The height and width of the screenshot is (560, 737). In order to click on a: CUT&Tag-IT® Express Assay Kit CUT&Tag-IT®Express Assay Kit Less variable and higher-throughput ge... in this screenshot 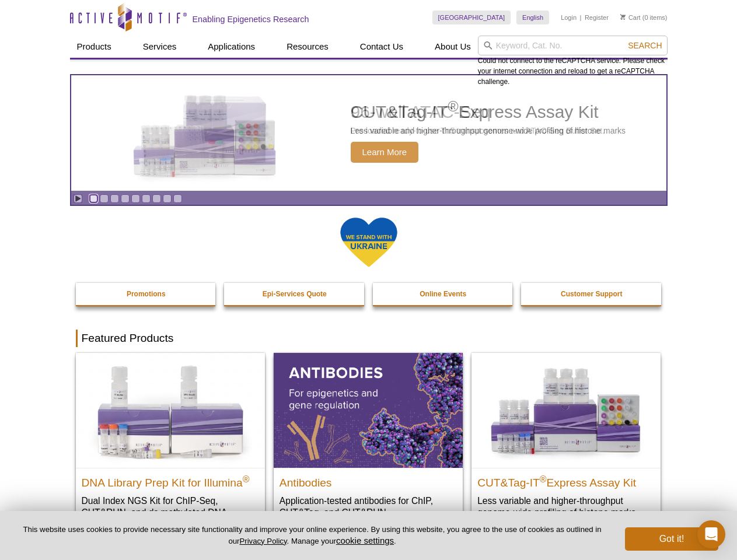, I will do `click(566, 441)`.